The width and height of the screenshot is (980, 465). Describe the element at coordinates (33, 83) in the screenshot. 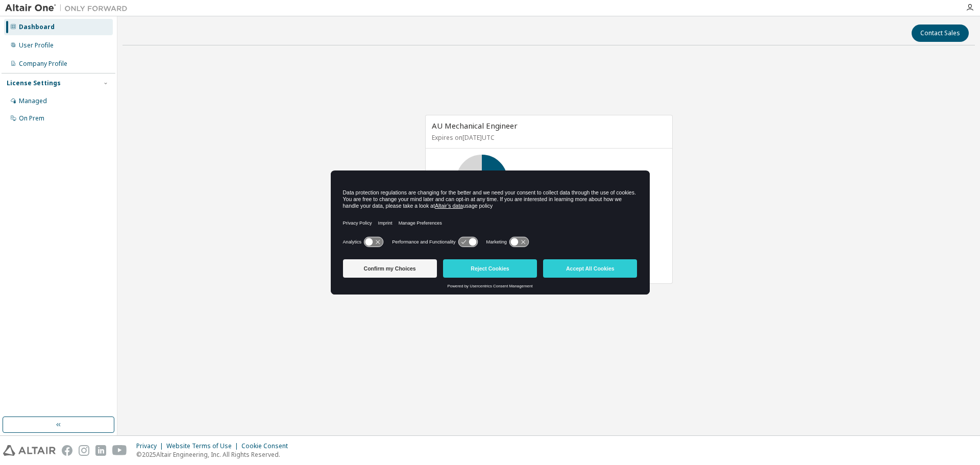

I see `div: License Settings` at that location.